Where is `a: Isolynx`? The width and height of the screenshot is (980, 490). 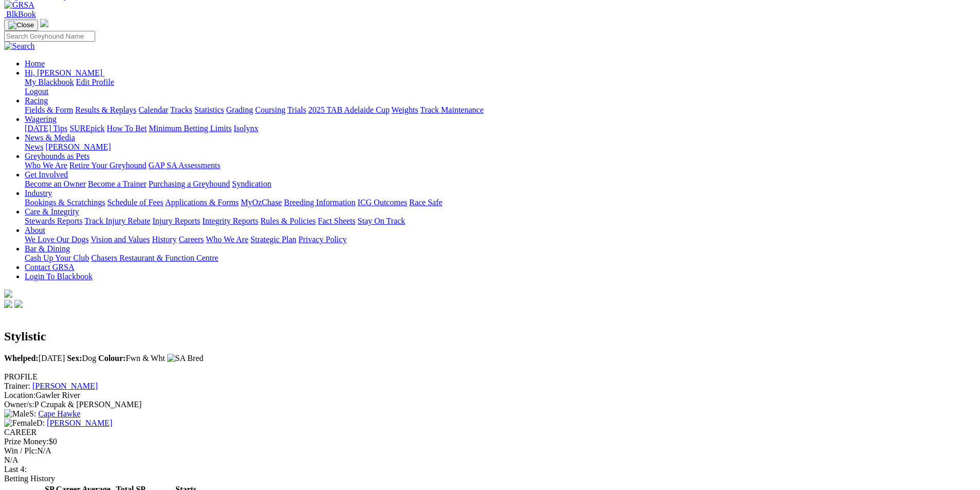
a: Isolynx is located at coordinates (246, 128).